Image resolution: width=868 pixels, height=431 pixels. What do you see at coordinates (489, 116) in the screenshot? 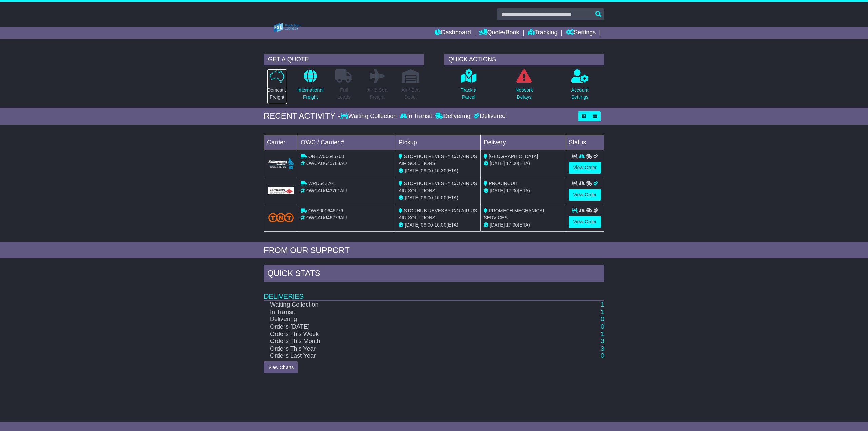
I see `div: Delivered` at bounding box center [489, 116].